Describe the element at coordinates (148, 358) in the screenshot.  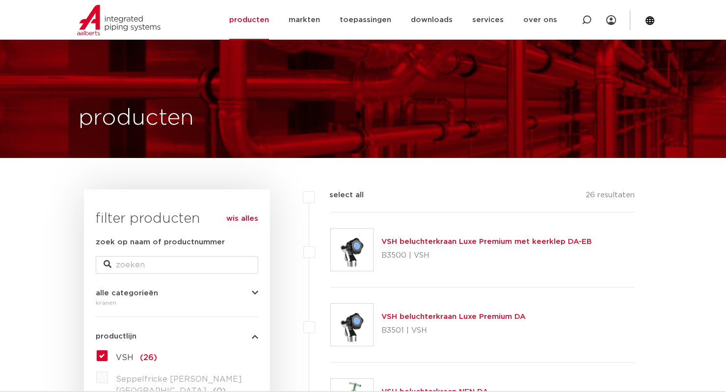
I see `span: (26)` at that location.